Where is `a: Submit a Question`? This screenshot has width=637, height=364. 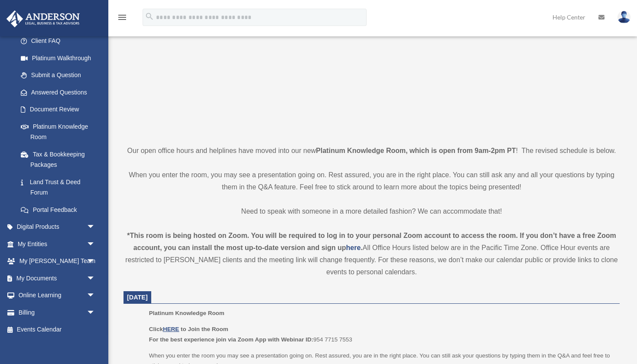 a: Submit a Question is located at coordinates (60, 75).